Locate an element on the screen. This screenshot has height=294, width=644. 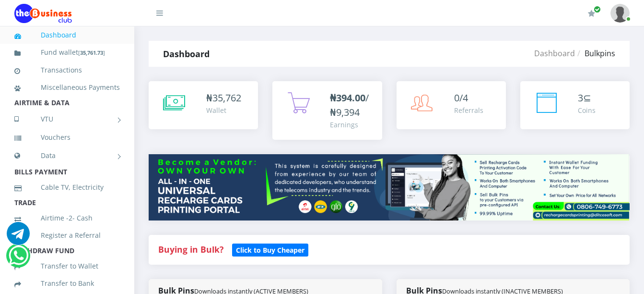
a: VTU is located at coordinates (67, 119).